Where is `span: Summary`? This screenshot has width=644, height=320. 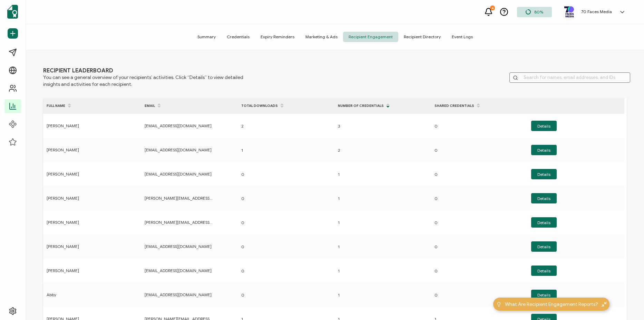 span: Summary is located at coordinates (206, 37).